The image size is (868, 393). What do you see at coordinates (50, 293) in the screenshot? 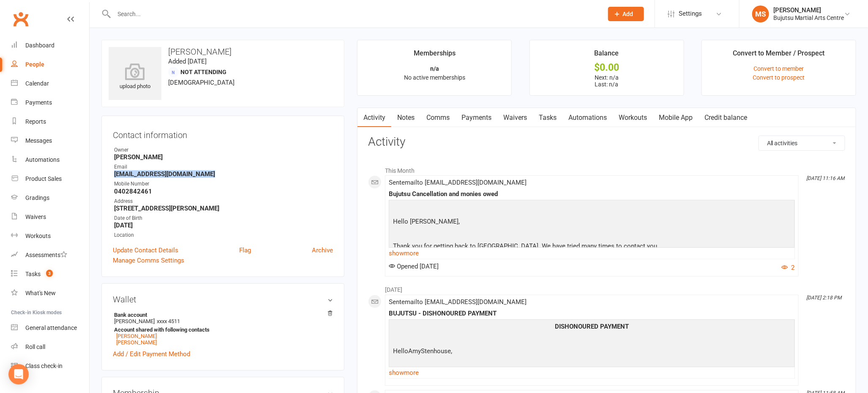
I see `a: What's New` at bounding box center [50, 293].